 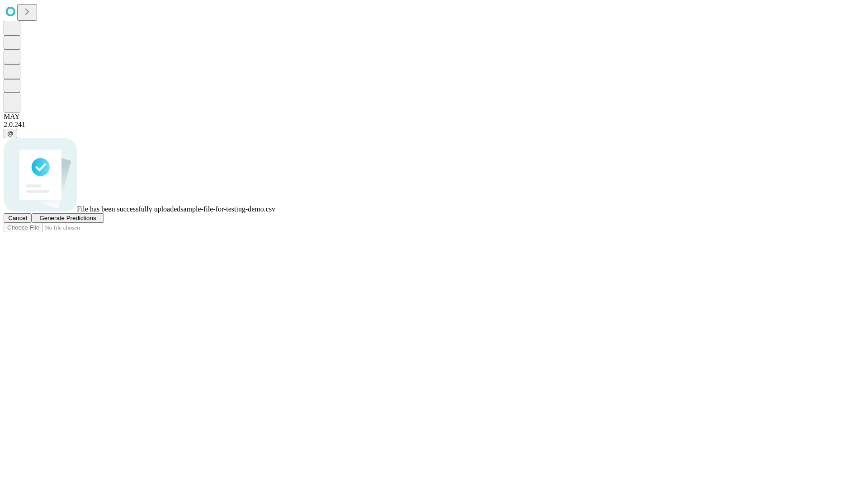 What do you see at coordinates (17, 218) in the screenshot?
I see `button: Cancel` at bounding box center [17, 218].